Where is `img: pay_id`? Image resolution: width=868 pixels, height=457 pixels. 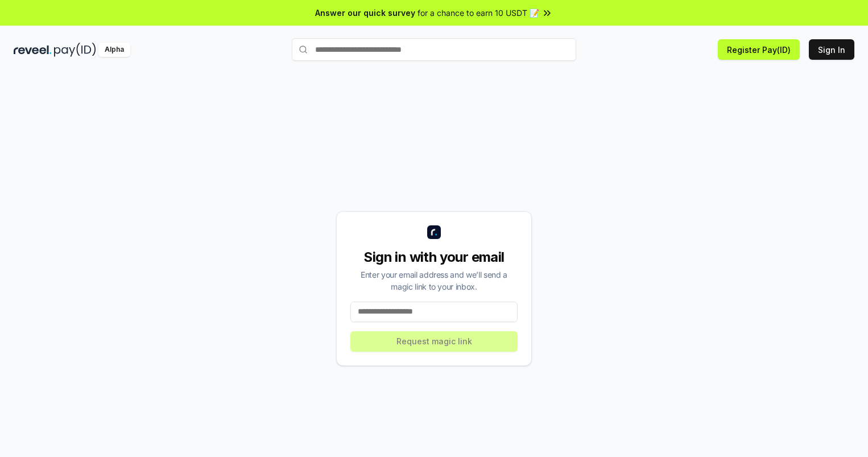 img: pay_id is located at coordinates (75, 49).